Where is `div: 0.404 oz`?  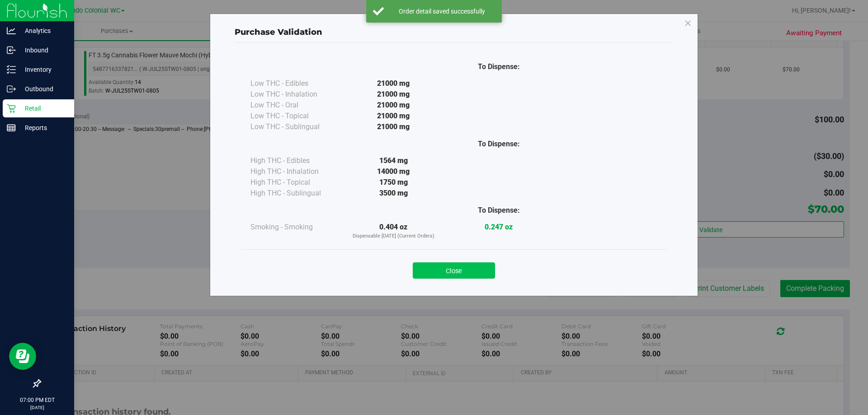 div: 0.404 oz is located at coordinates (393, 231).